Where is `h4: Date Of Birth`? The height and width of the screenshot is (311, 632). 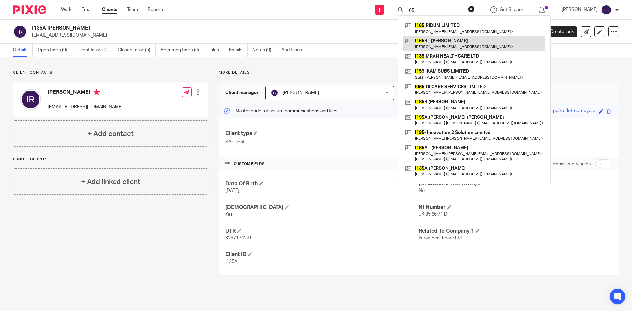 h4: Date Of Birth is located at coordinates (322, 184).